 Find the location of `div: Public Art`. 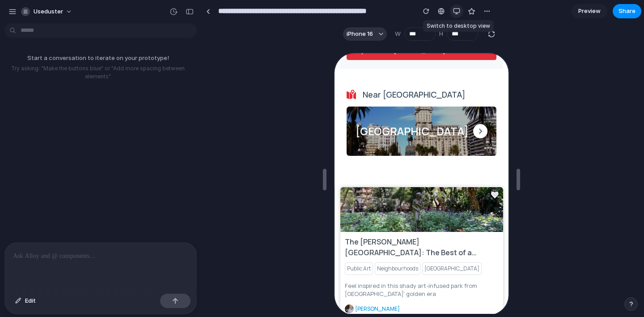

div: Public Art is located at coordinates (24, 215).